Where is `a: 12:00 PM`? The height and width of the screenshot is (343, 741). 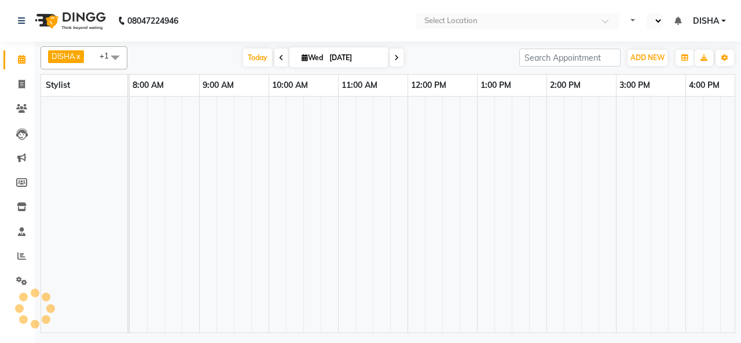 a: 12:00 PM is located at coordinates (428, 85).